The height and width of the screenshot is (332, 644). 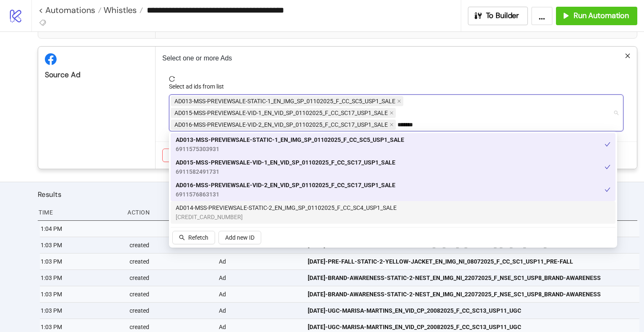 I want to click on button: Refetch, so click(x=194, y=238).